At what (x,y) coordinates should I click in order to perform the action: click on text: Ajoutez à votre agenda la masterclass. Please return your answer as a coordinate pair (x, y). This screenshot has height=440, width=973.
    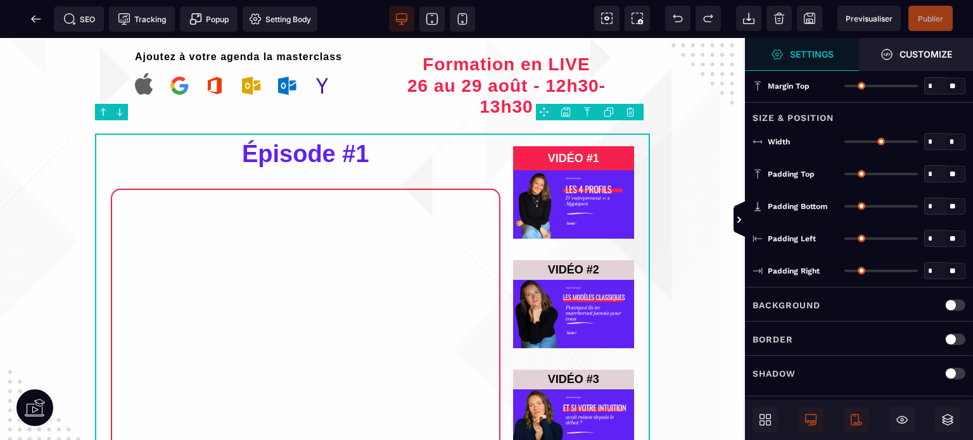
    Looking at the image, I should click on (238, 18).